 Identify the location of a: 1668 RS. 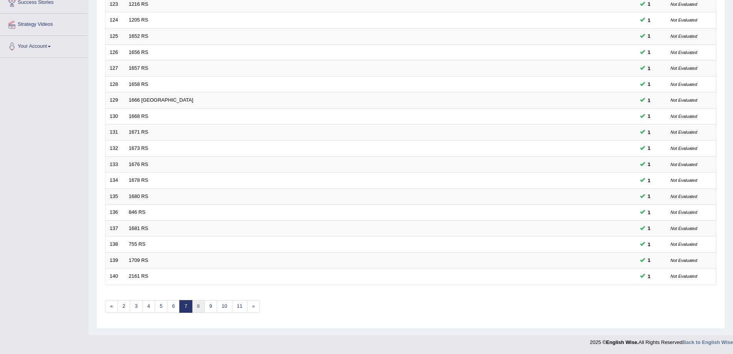
(139, 116).